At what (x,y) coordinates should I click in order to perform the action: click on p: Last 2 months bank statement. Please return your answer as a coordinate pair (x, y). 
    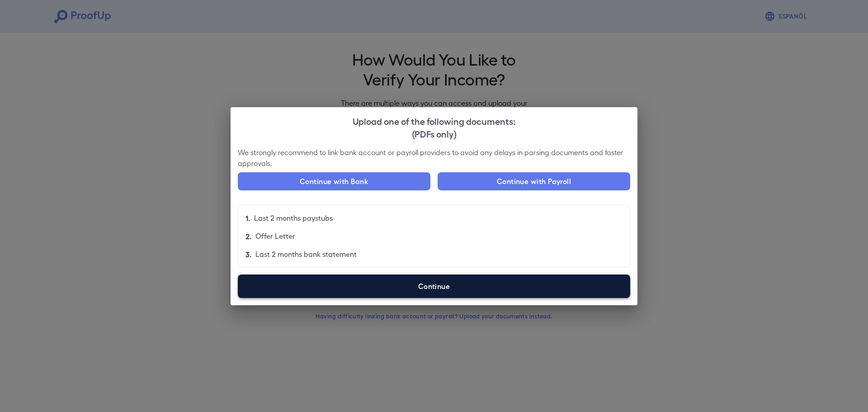
    Looking at the image, I should click on (306, 254).